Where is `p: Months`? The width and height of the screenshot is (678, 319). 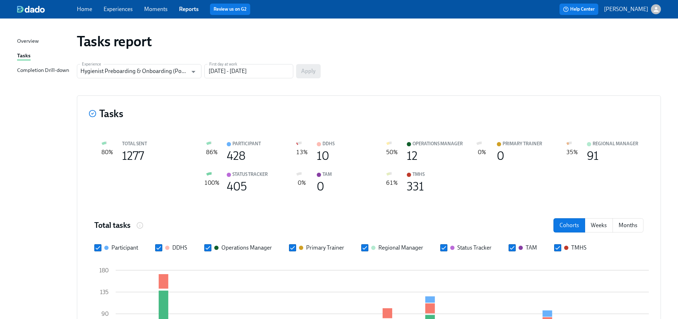
p: Months is located at coordinates (628, 225).